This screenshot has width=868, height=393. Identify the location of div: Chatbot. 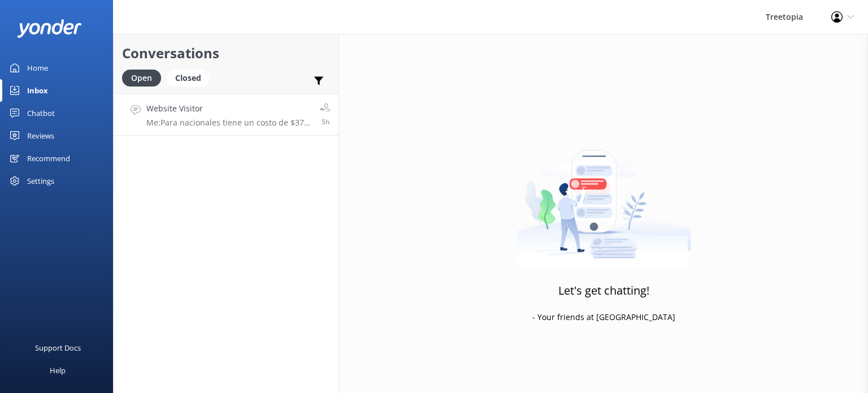
(41, 113).